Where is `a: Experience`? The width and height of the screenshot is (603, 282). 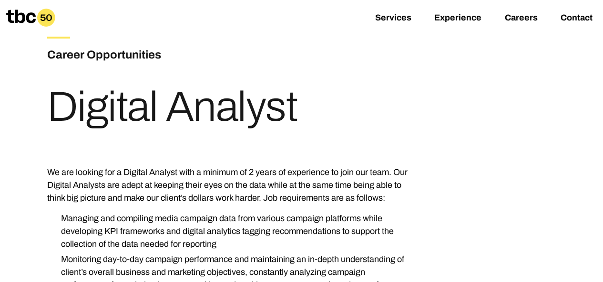
a: Experience is located at coordinates (457, 19).